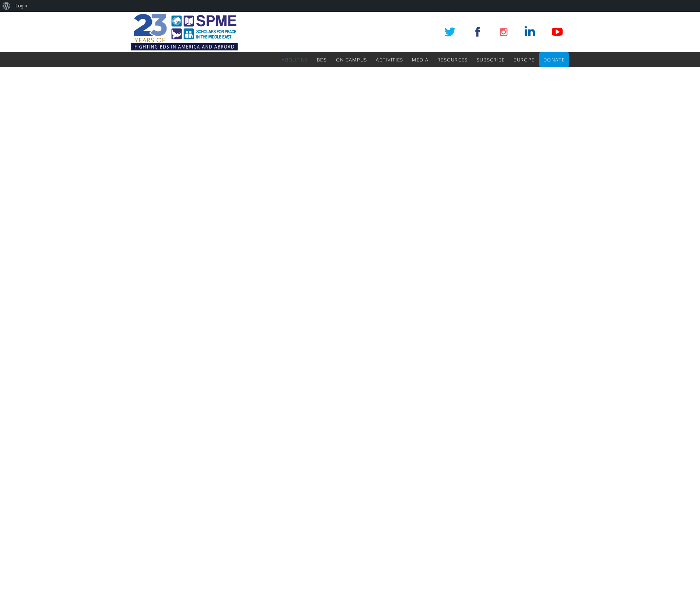 The image size is (700, 589). Describe the element at coordinates (453, 60) in the screenshot. I see `a: Resources` at that location.